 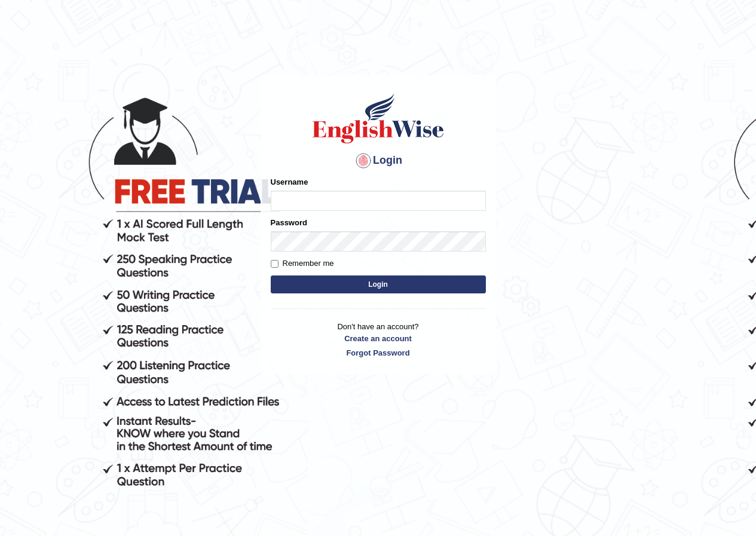 What do you see at coordinates (378, 338) in the screenshot?
I see `a: Create an account` at bounding box center [378, 338].